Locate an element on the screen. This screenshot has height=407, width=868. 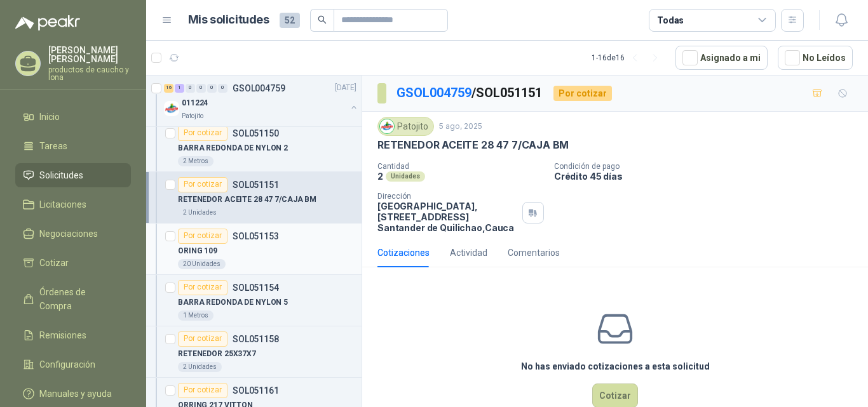
span: Solicitudes is located at coordinates (61, 175).